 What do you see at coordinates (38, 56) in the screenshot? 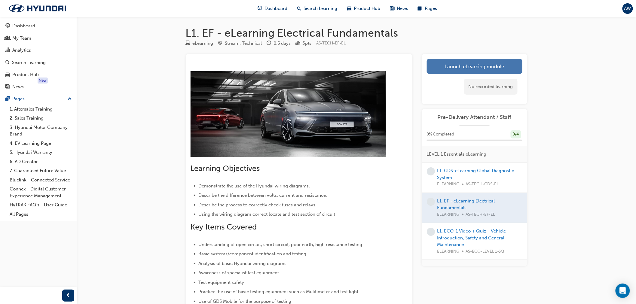
I see `button: DashboardMy TeamAnalyticsSearch LearningProduct HubNews` at bounding box center [38, 56].